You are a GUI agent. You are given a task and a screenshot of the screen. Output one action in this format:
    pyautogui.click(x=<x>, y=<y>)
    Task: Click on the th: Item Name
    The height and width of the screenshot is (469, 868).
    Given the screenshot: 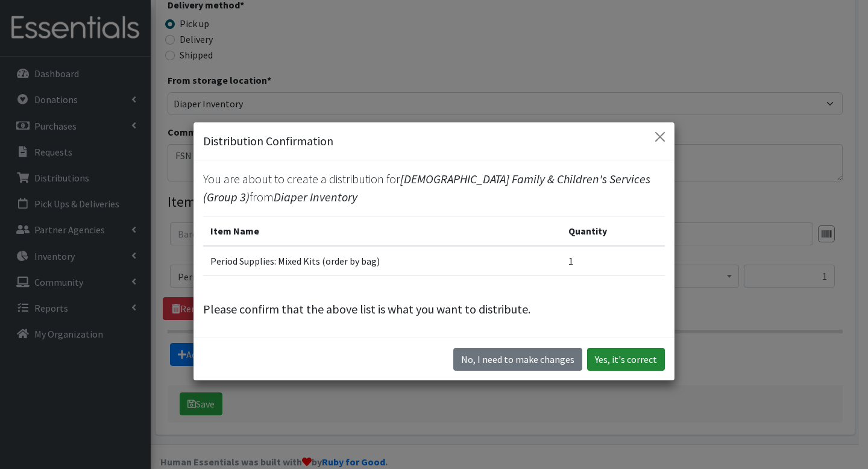 What is the action you would take?
    pyautogui.click(x=382, y=231)
    